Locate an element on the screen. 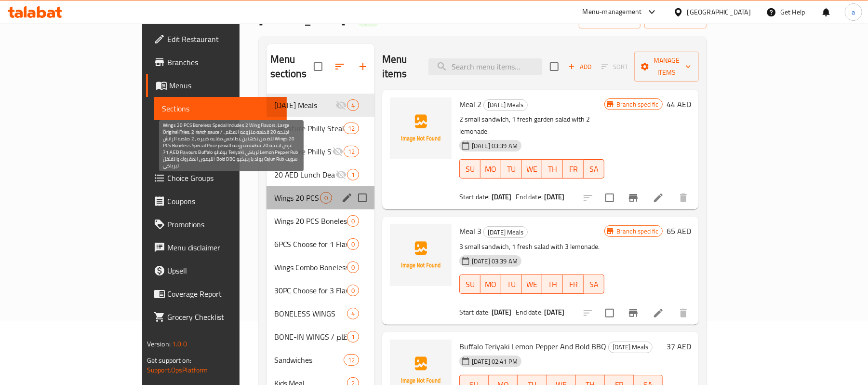  span: Branch specific is located at coordinates (637, 104).